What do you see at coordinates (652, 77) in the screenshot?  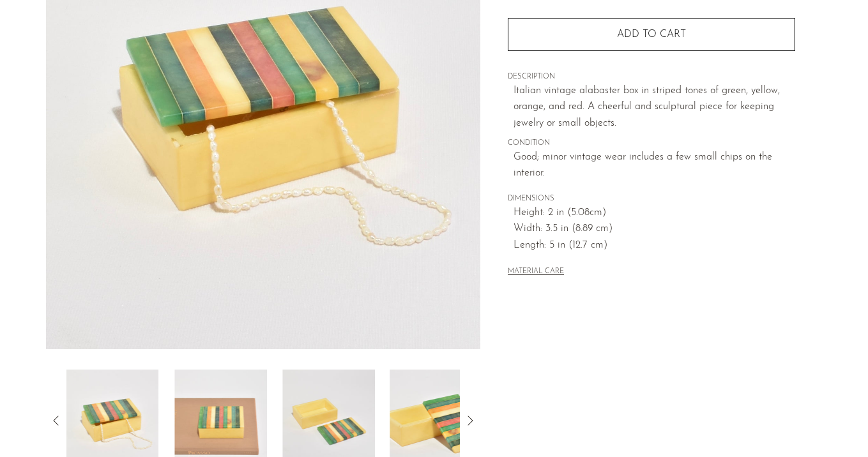 I see `span: DESCRIPTION` at bounding box center [652, 77].